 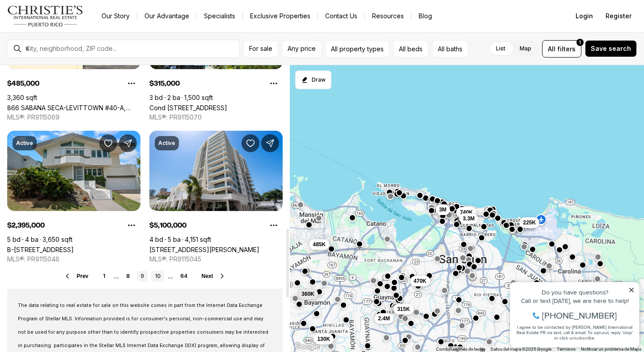 What do you see at coordinates (76, 277) in the screenshot?
I see `button: Prev` at bounding box center [76, 277].